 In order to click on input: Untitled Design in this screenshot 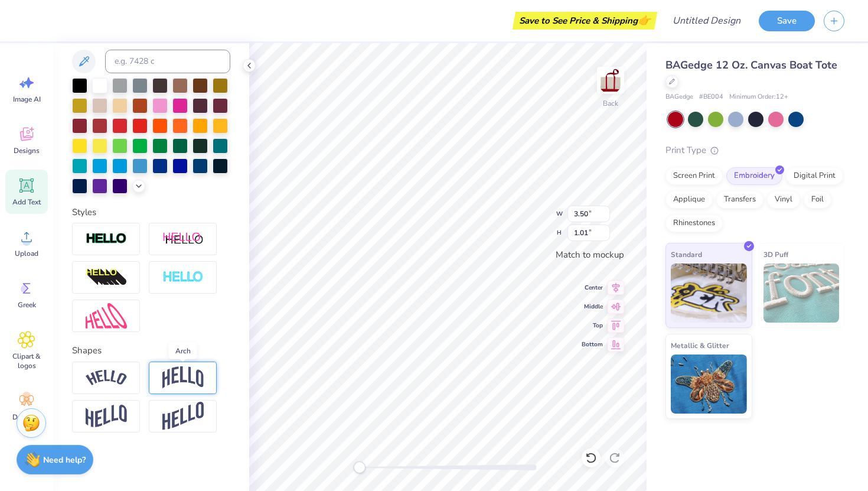, I will do `click(706, 21)`.